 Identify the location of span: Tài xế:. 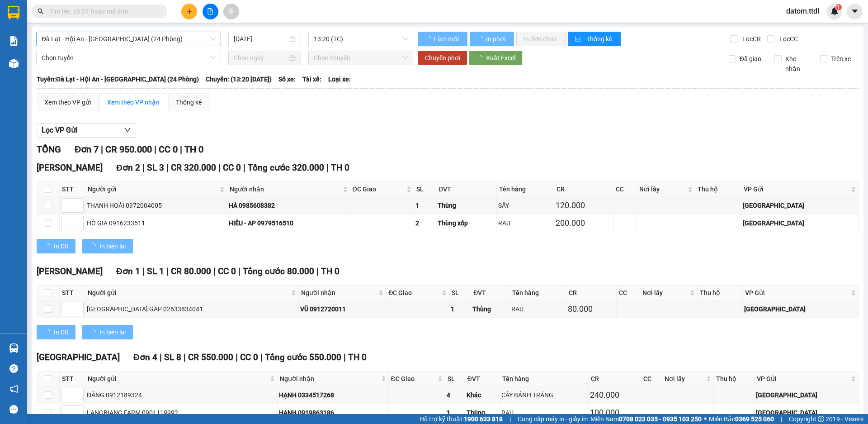
(312, 79).